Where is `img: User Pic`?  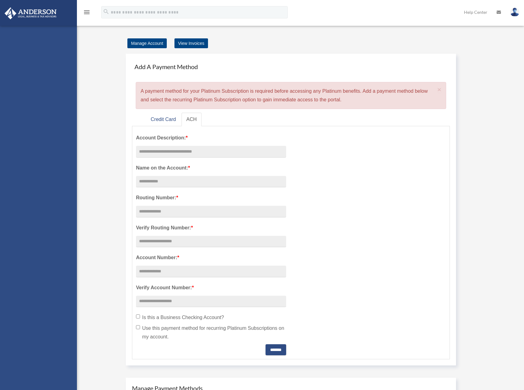 img: User Pic is located at coordinates (514, 12).